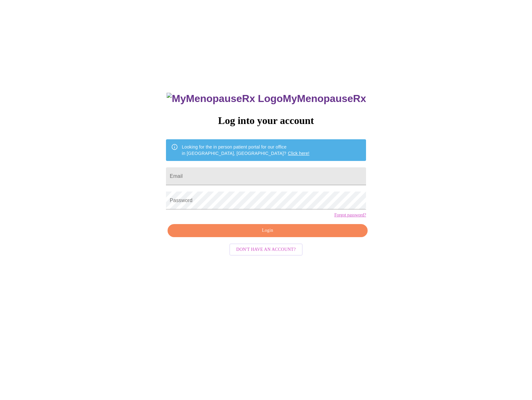  I want to click on h3: MyMenopauseRx, so click(266, 99).